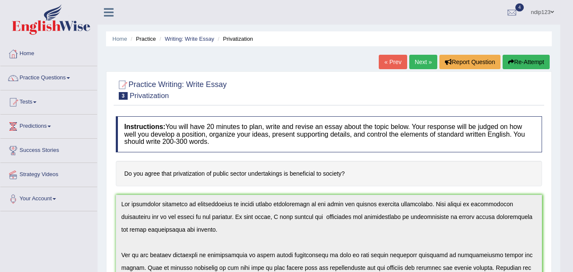 The width and height of the screenshot is (573, 272). What do you see at coordinates (393, 62) in the screenshot?
I see `a: « Prev` at bounding box center [393, 62].